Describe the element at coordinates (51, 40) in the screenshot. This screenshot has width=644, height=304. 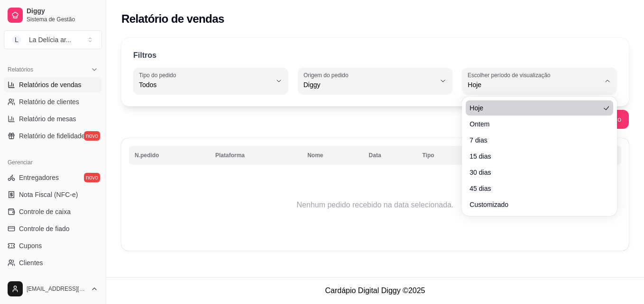
I see `div: La Delícia ar ...` at that location.